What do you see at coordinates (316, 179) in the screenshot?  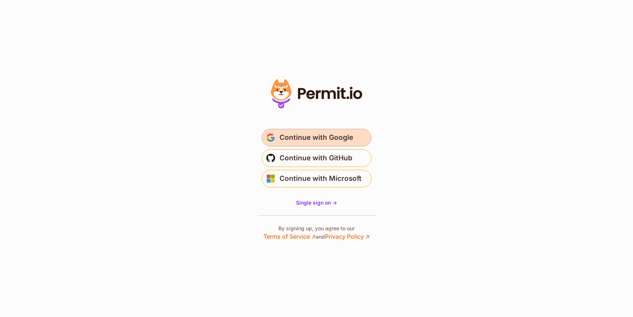 I see `button: Continue with Microsoft` at bounding box center [316, 179].